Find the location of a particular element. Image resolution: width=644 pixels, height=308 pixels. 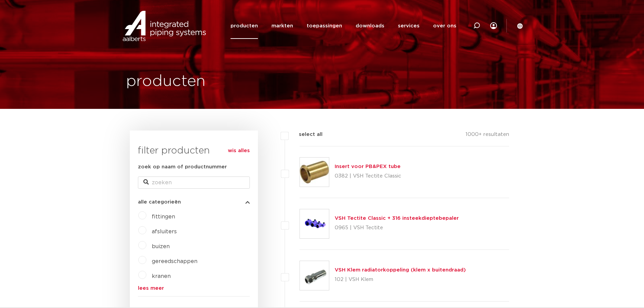

a: gereedschappen is located at coordinates (174, 261).